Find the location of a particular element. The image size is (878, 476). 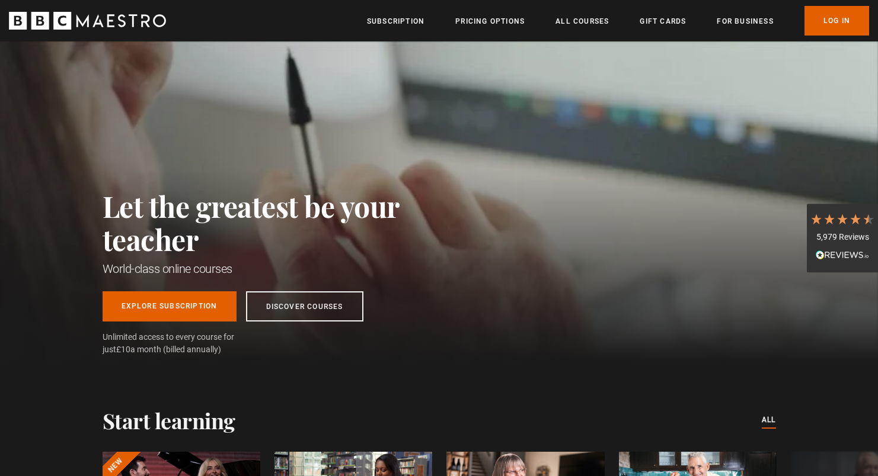

a: BBC Maestro is located at coordinates (87, 21).